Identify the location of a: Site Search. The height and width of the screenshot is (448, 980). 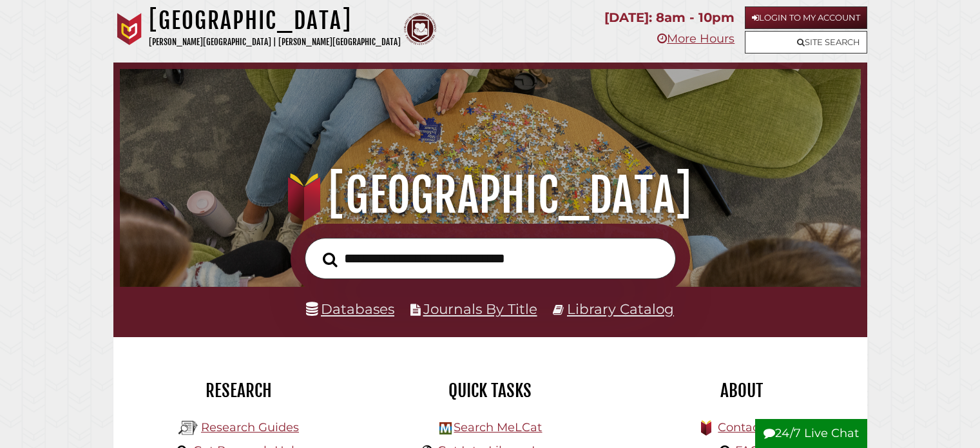
(806, 42).